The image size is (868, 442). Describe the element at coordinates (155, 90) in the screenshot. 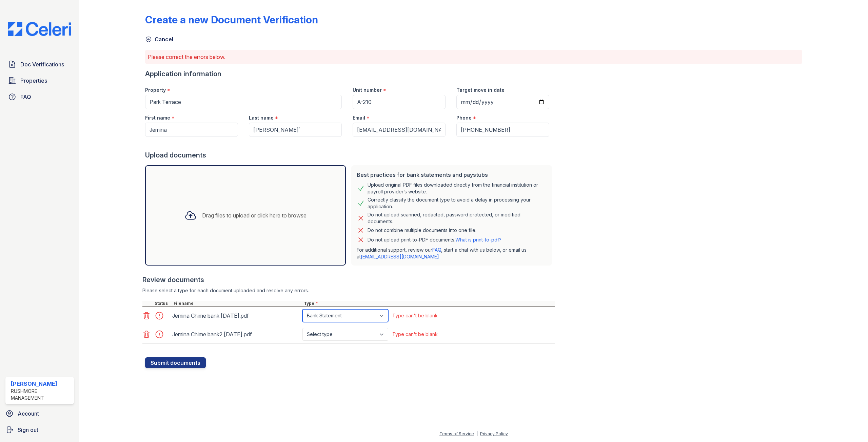

I see `label: Property` at that location.